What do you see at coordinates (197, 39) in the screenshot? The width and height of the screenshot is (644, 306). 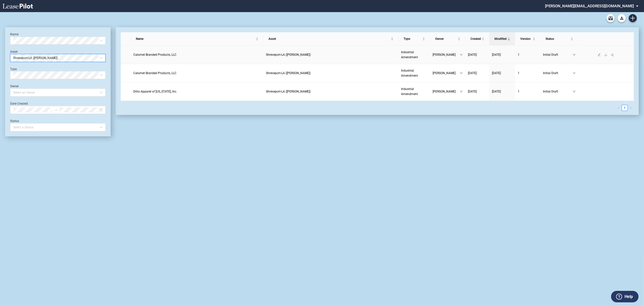 I see `th: Name` at bounding box center [197, 39].